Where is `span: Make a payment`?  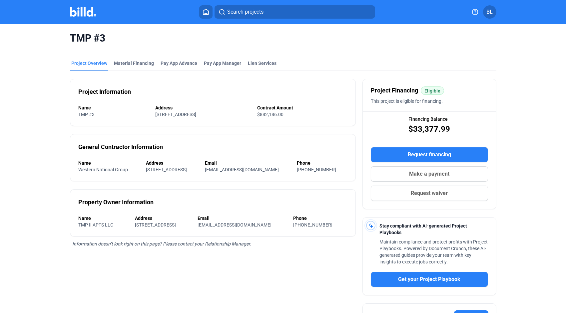
span: Make a payment is located at coordinates (429, 174).